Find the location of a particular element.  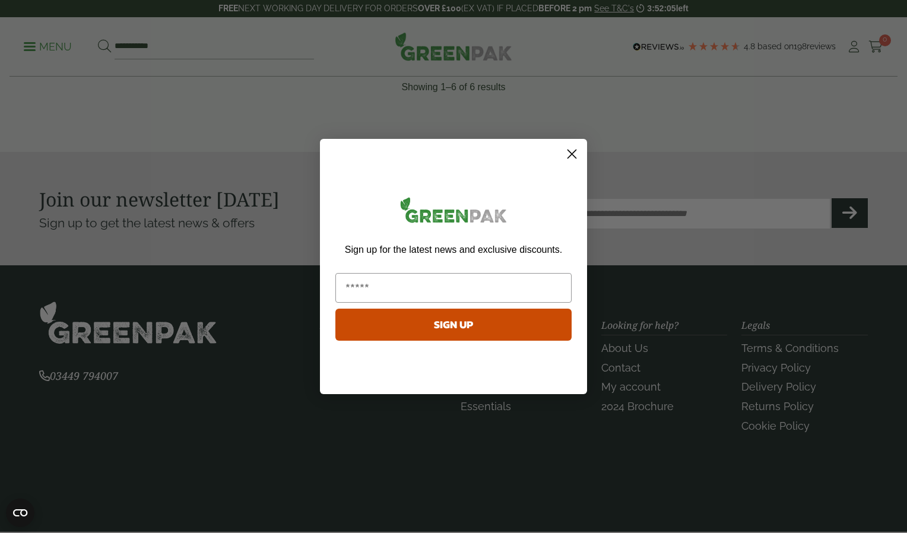

button: Open CMP widget is located at coordinates (20, 513).